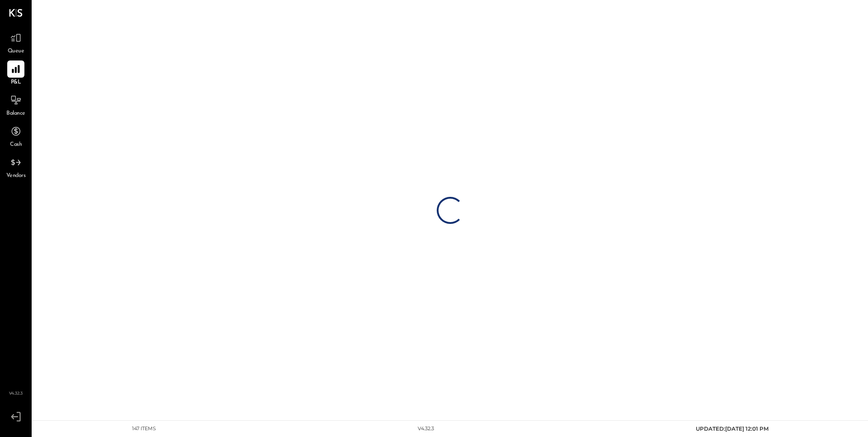 This screenshot has height=437, width=868. Describe the element at coordinates (16, 73) in the screenshot. I see `a: P&L` at that location.